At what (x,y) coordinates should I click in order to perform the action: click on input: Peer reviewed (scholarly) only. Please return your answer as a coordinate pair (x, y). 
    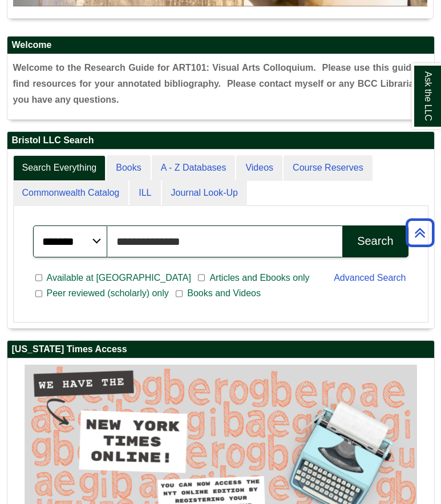
    Looking at the image, I should click on (39, 294).